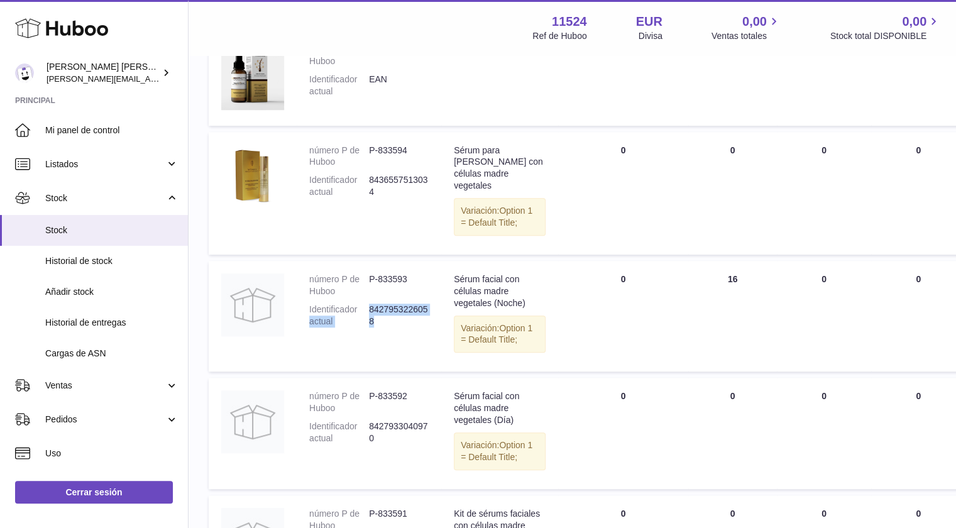 The image size is (956, 528). Describe the element at coordinates (398, 156) in the screenshot. I see `dd: P-833594` at that location.